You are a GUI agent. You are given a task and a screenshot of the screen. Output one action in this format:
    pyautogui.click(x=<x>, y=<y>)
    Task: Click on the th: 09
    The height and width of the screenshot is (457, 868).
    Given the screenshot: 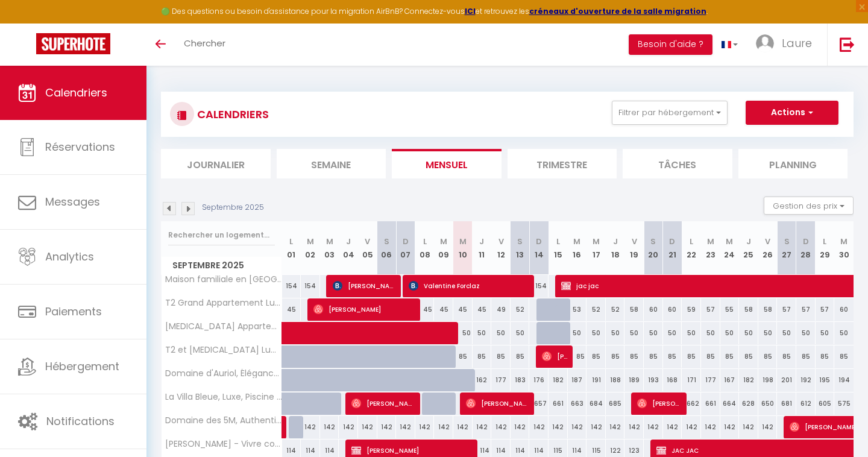 What is the action you would take?
    pyautogui.click(x=443, y=248)
    